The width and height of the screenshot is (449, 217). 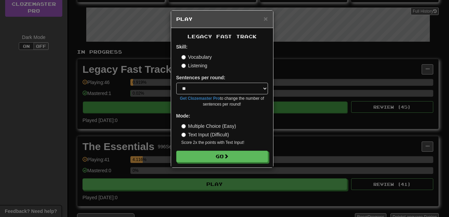 What do you see at coordinates (194, 66) in the screenshot?
I see `label: Listening` at bounding box center [194, 66].